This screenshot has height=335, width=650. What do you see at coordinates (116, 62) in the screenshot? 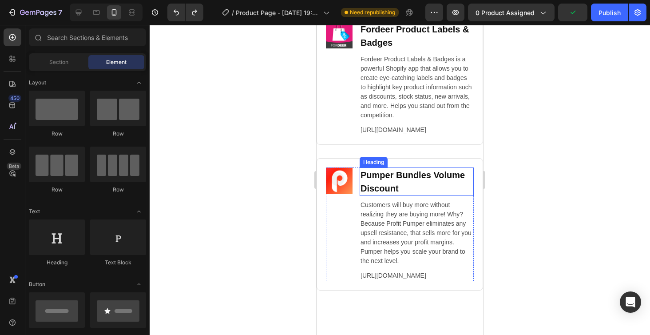
I see `span: Element` at bounding box center [116, 62].